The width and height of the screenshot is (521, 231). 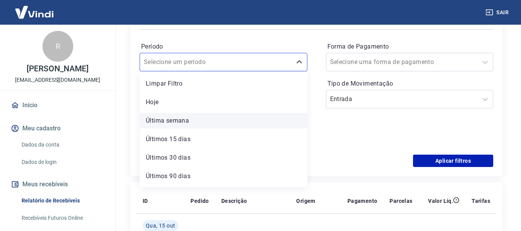 I want to click on div: Últimos 30 dias, so click(x=223, y=158).